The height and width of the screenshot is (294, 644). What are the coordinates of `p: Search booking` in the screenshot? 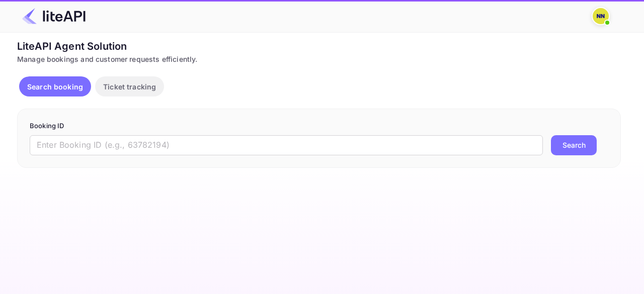 It's located at (55, 86).